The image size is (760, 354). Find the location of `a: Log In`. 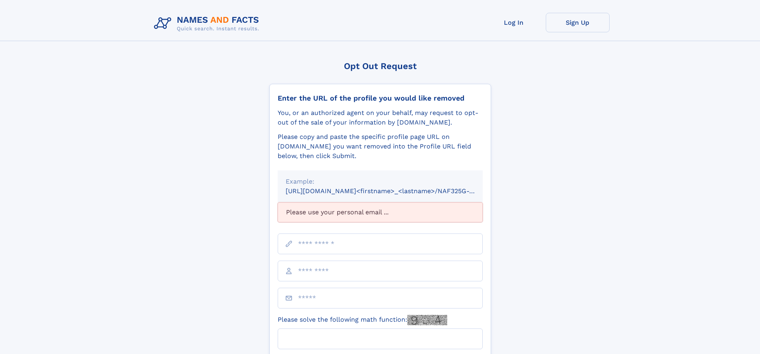

a: Log In is located at coordinates (514, 22).